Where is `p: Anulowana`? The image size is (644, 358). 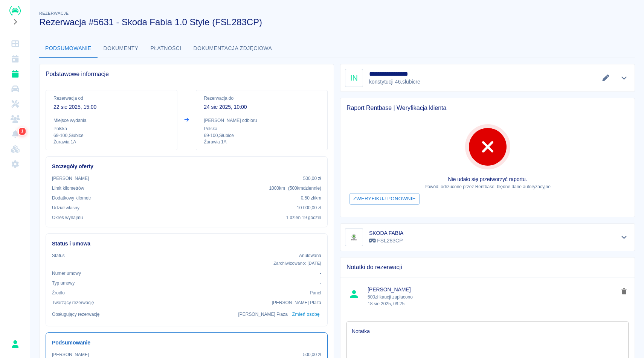
p: Anulowana is located at coordinates (297, 256).